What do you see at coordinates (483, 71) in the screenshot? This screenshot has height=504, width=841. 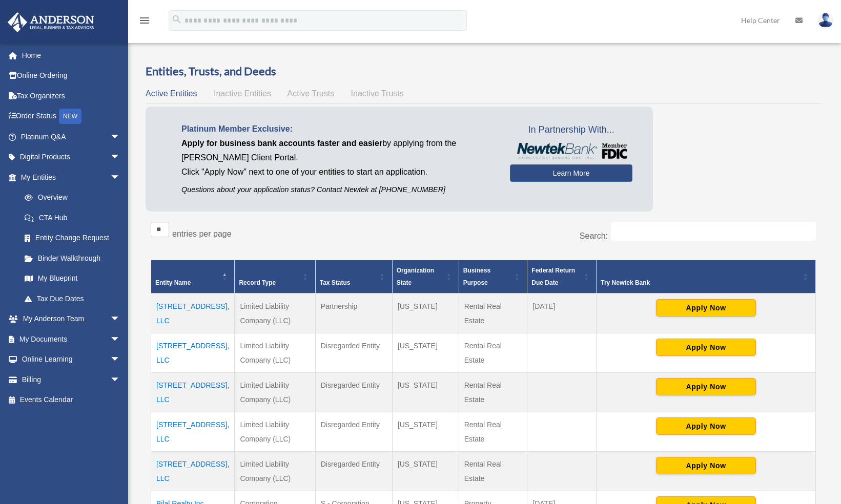 I see `h3: Entities, Trusts, and Deeds` at bounding box center [483, 71].